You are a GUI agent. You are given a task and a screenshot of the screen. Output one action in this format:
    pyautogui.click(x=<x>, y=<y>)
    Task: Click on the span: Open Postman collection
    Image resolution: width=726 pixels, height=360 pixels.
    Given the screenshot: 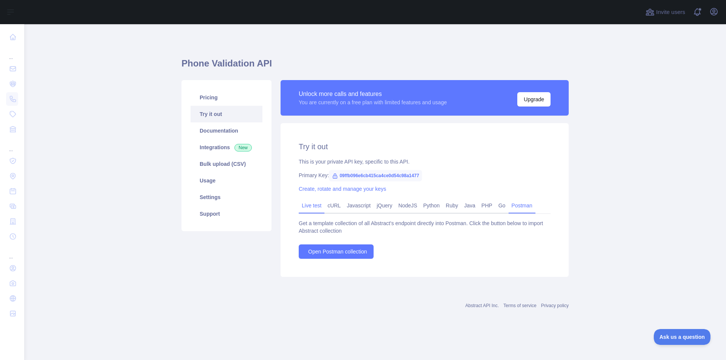 What is the action you would take?
    pyautogui.click(x=338, y=252)
    